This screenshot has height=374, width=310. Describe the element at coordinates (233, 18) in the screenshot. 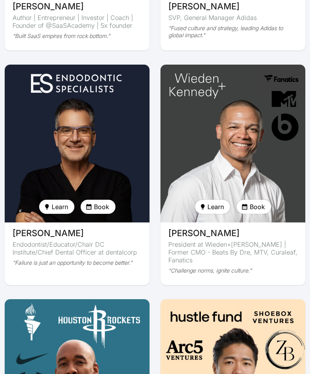

I see `div: SVP, General Manager Adidas` at that location.